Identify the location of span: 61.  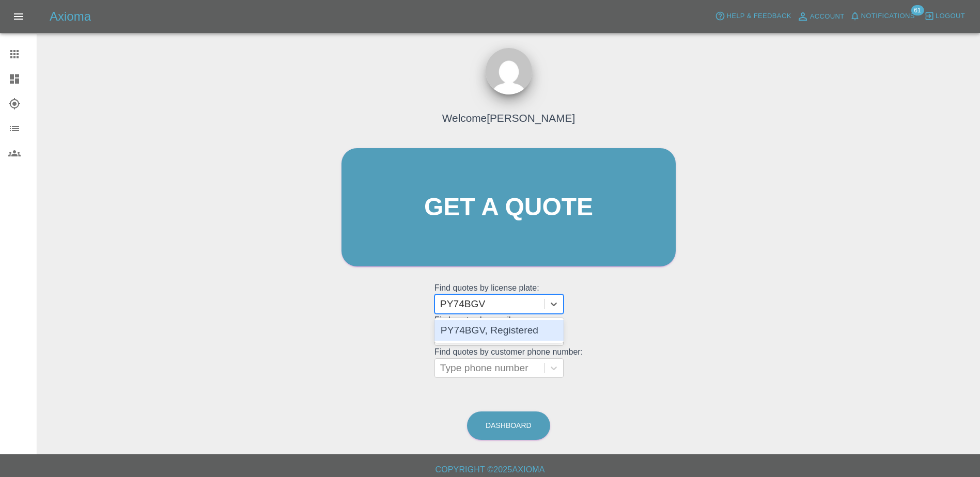
(917, 10).